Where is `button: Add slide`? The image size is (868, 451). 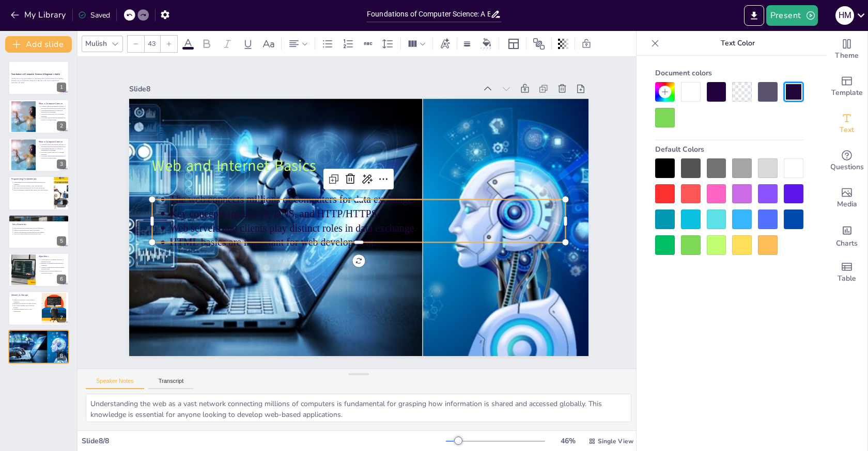 button: Add slide is located at coordinates (38, 44).